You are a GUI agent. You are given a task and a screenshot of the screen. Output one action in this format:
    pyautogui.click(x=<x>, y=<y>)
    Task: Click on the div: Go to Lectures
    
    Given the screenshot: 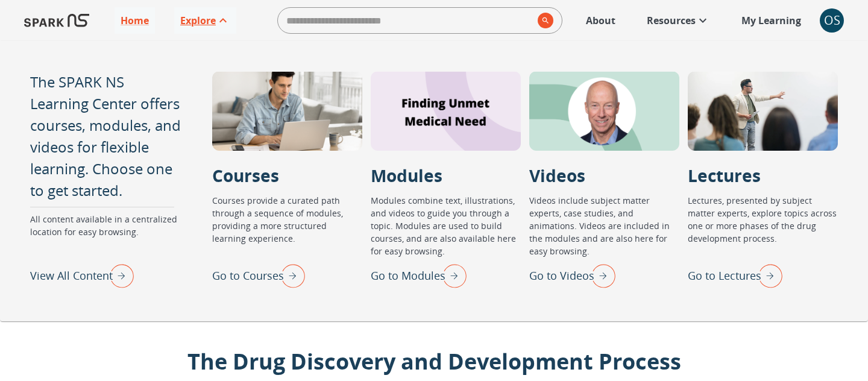 What is the action you would take?
    pyautogui.click(x=735, y=275)
    